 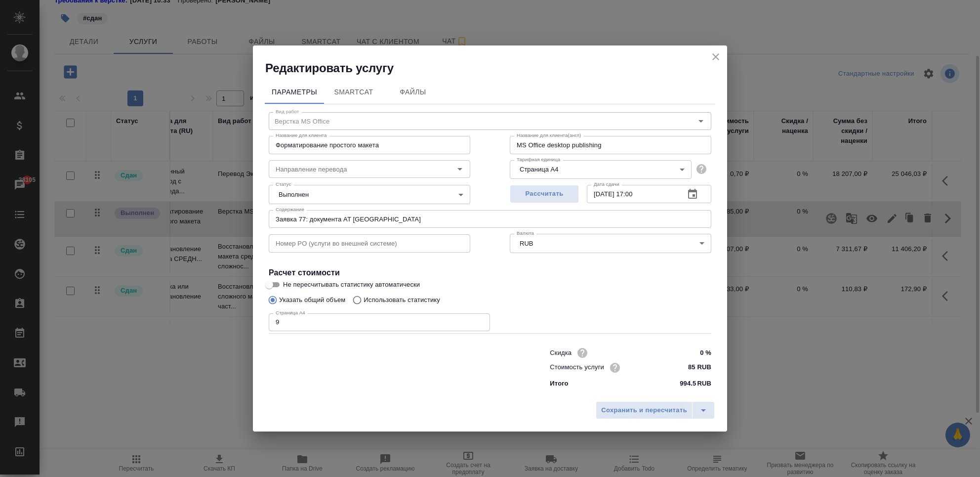 What do you see at coordinates (526, 243) in the screenshot?
I see `button: RUB` at bounding box center [526, 243].